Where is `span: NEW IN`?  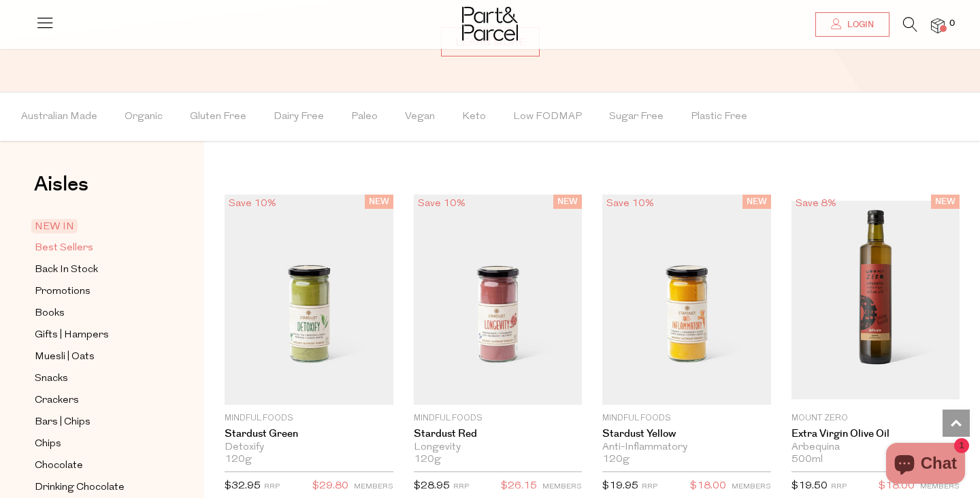 span: NEW IN is located at coordinates (54, 226).